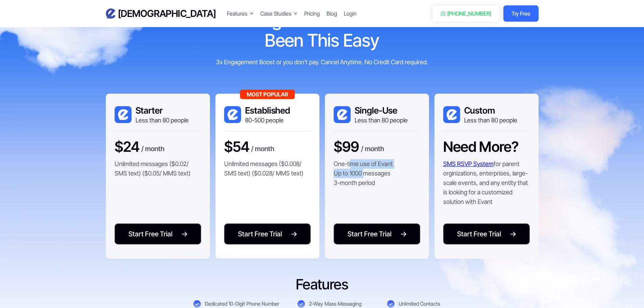 This screenshot has height=308, width=644. Describe the element at coordinates (481, 147) in the screenshot. I see `h3: Need More?` at that location.